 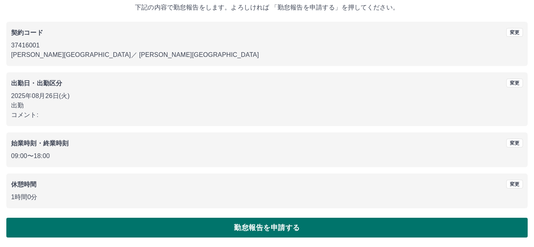 I want to click on p: コメント:, so click(x=267, y=115).